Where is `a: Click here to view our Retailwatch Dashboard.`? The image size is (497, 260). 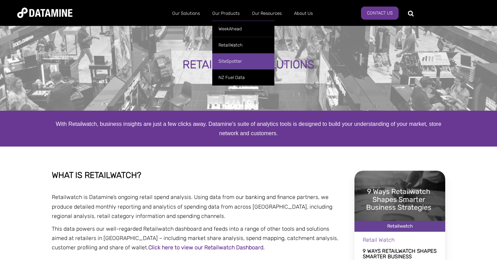 a: Click here to view our Retailwatch Dashboard. is located at coordinates (206, 248).